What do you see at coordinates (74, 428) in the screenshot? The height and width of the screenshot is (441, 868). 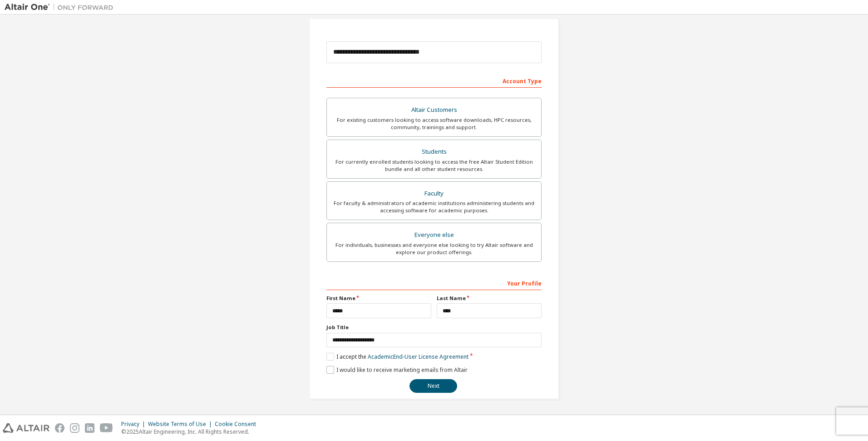 I see `img: instagram.svg` at bounding box center [74, 428].